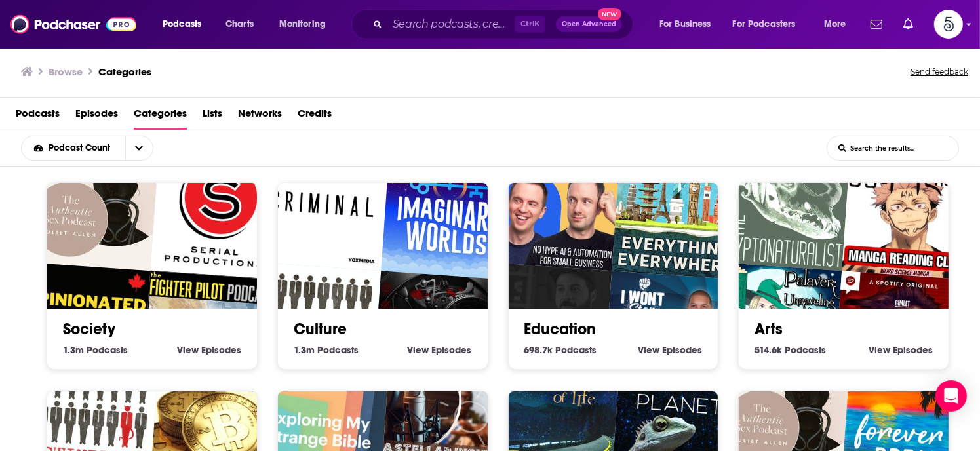 This screenshot has height=451, width=980. What do you see at coordinates (302, 25) in the screenshot?
I see `span: Monitoring` at bounding box center [302, 25].